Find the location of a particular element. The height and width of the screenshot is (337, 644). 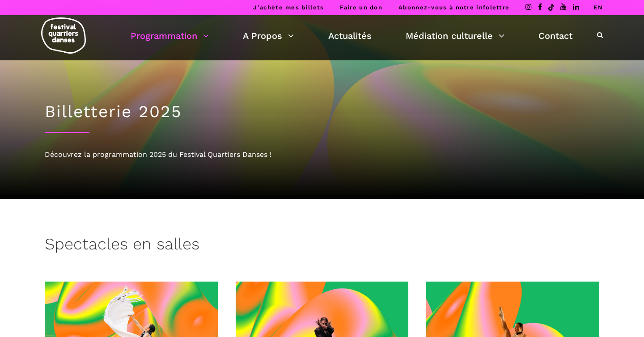

div: Découvrez la programmation 2025 du Festival Quartiers Danses ! is located at coordinates (322, 155).